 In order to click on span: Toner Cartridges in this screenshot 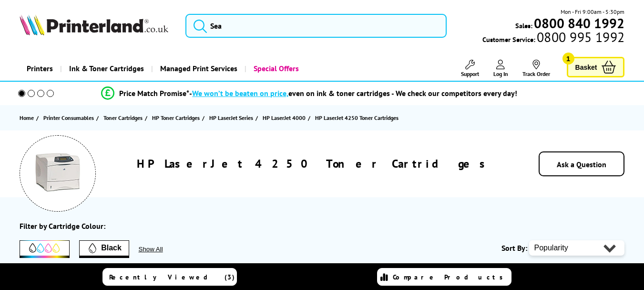, I will do `click(123, 118)`.